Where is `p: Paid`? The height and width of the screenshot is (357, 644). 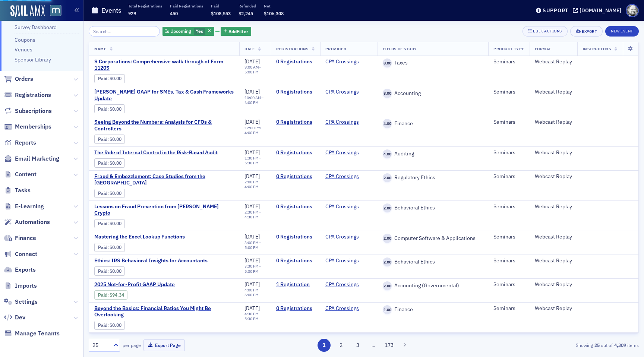 p: Paid is located at coordinates (221, 6).